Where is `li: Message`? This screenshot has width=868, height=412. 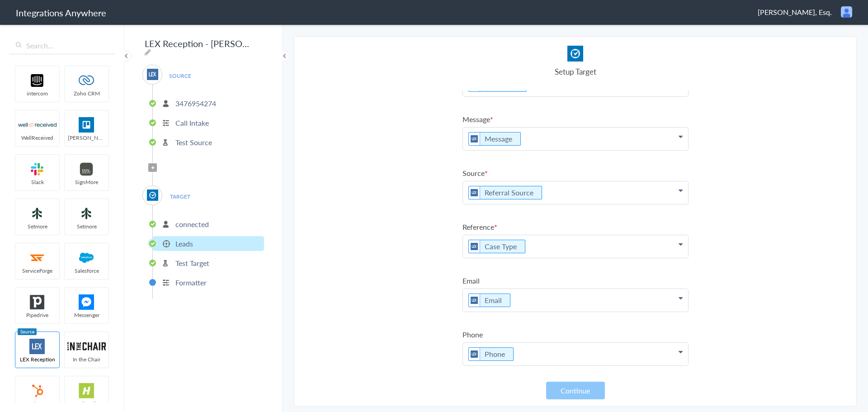
li: Message is located at coordinates (495, 139).